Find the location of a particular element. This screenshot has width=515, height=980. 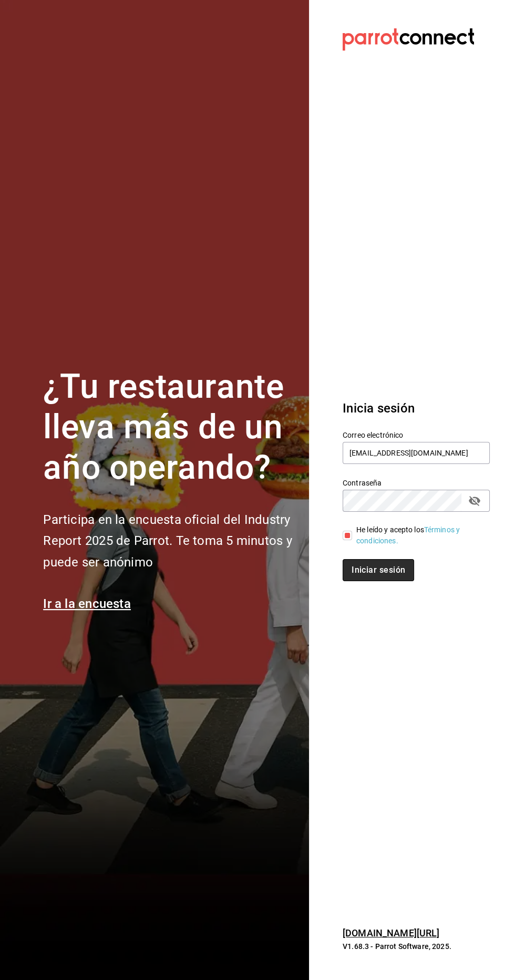

p: V1.68.3 - Parrot Software, 2025. is located at coordinates (416, 947).